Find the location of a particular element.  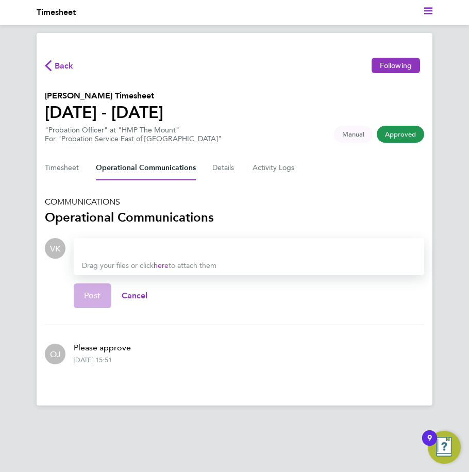

p: Please approve is located at coordinates (102, 348).